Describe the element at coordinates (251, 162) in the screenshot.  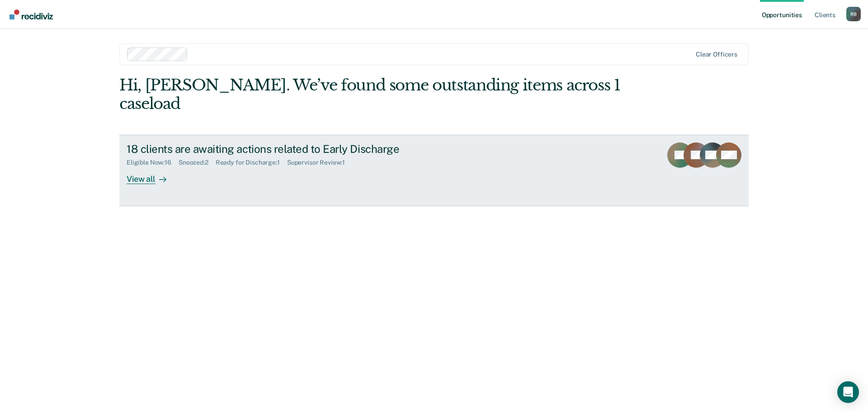
I see `div: Ready for Discharge : 1` at that location.